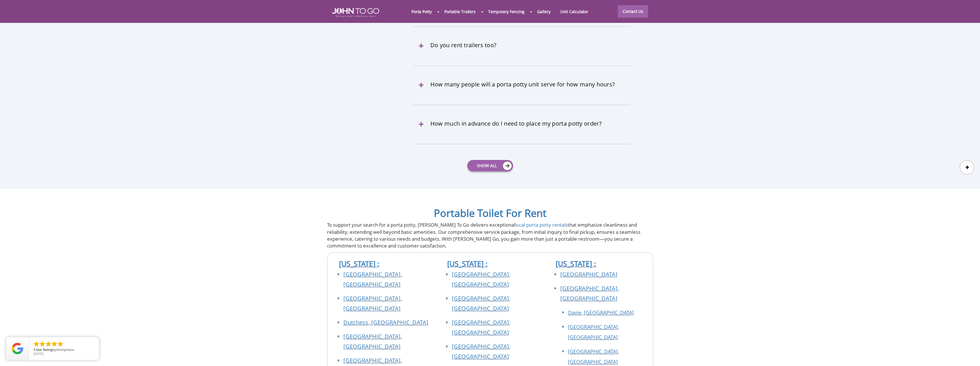 This screenshot has height=366, width=980. Describe the element at coordinates (44, 349) in the screenshot. I see `span: Star Rating` at that location.